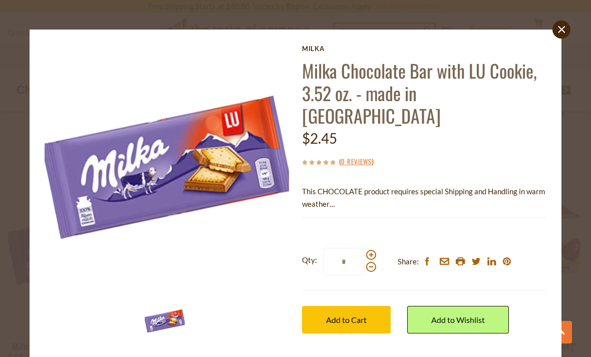 The image size is (591, 357). Describe the element at coordinates (424, 49) in the screenshot. I see `a: Milka` at that location.